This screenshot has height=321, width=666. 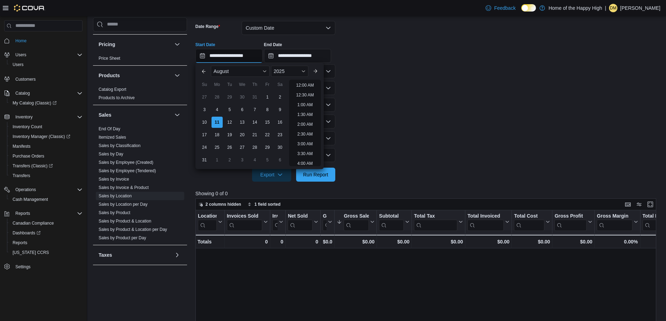 What do you see at coordinates (122, 238) in the screenshot?
I see `span: Sales by Product per Day` at bounding box center [122, 238].